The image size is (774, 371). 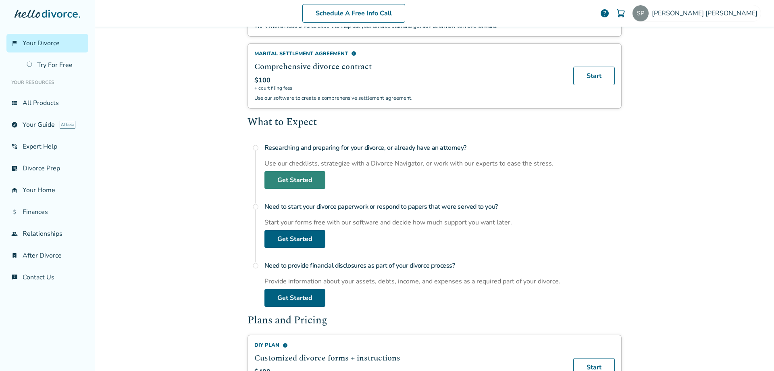 I want to click on span: group, so click(x=15, y=234).